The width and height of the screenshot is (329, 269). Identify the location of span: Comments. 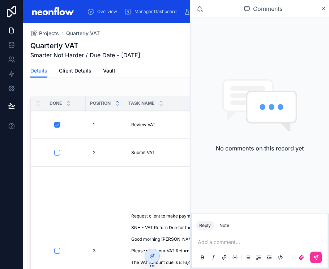
(268, 9).